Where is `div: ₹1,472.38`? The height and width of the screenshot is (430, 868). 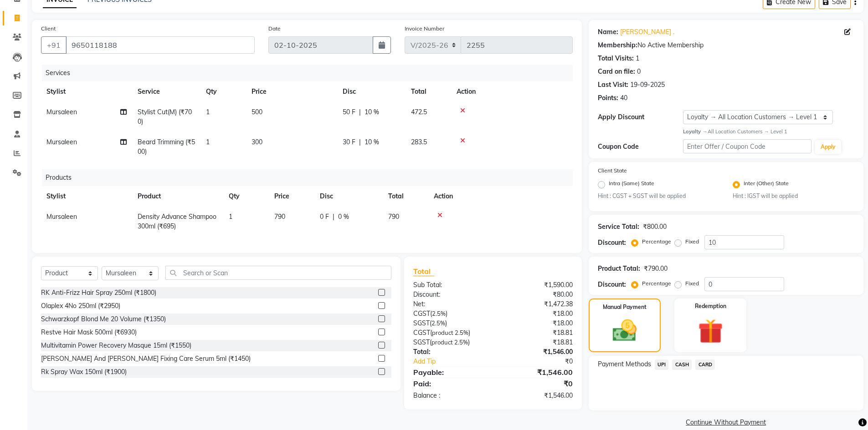 div: ₹1,472.38 is located at coordinates (536, 304).